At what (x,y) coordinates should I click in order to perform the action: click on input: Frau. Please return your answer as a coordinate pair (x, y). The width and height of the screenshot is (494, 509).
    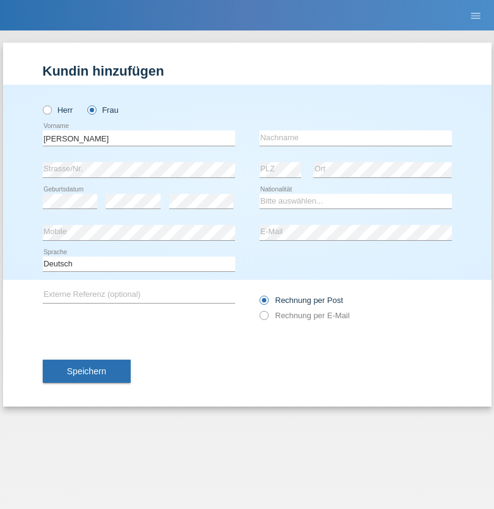
    Looking at the image, I should click on (91, 109).